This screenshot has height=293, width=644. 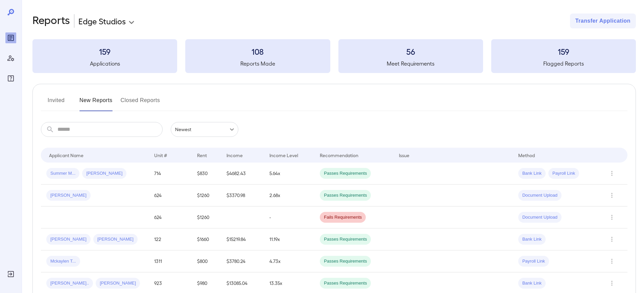 What do you see at coordinates (11, 78) in the screenshot?
I see `div: FAQ` at bounding box center [11, 78].